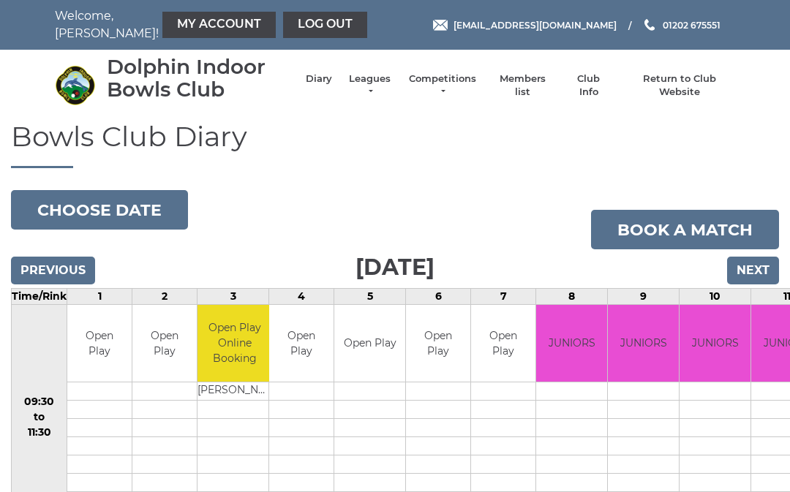 The width and height of the screenshot is (790, 492). I want to click on td: 6, so click(438, 297).